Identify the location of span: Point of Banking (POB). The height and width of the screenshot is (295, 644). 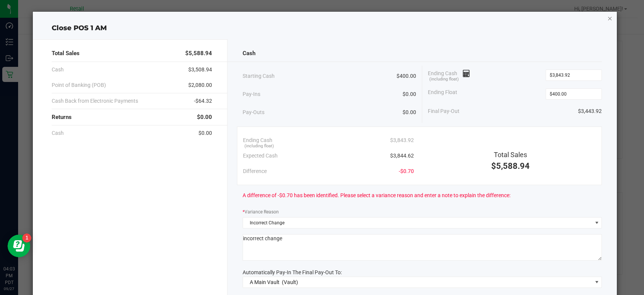
(79, 85).